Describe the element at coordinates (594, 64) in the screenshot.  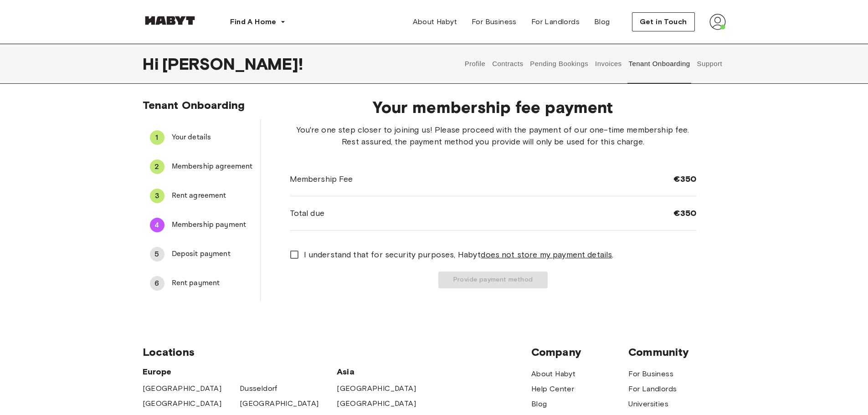
I see `div: user profile tabs` at that location.